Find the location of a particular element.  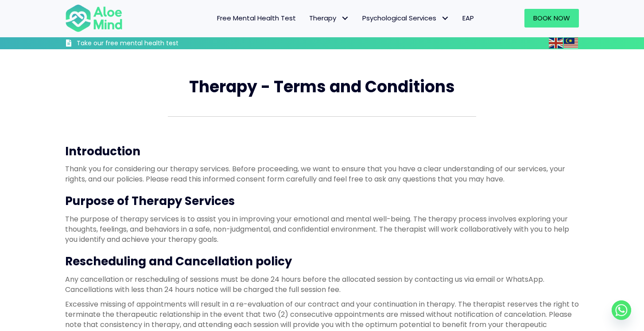

span: Therapy: submenu is located at coordinates (345, 18).